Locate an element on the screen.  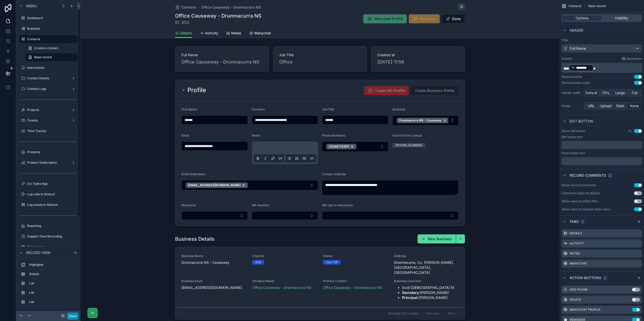
label: Reminders is located at coordinates (52, 247).